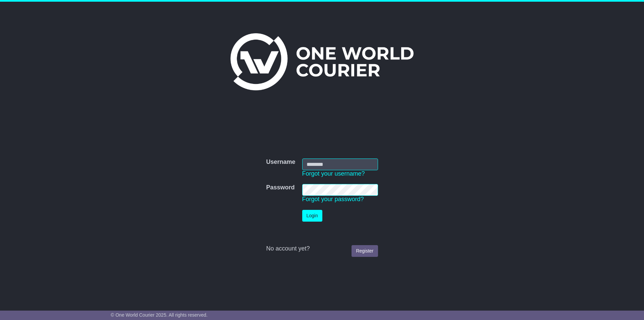 This screenshot has width=644, height=320. What do you see at coordinates (322, 62) in the screenshot?
I see `img: One World` at bounding box center [322, 62].